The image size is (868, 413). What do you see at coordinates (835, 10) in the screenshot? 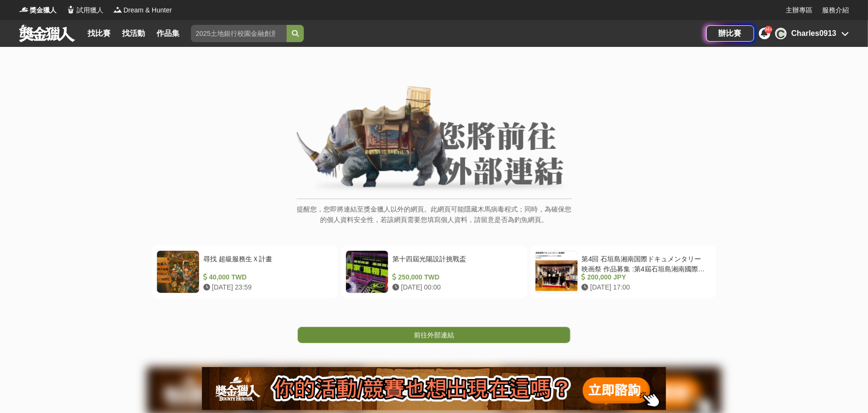
I see `a: 服務介紹` at bounding box center [835, 10].